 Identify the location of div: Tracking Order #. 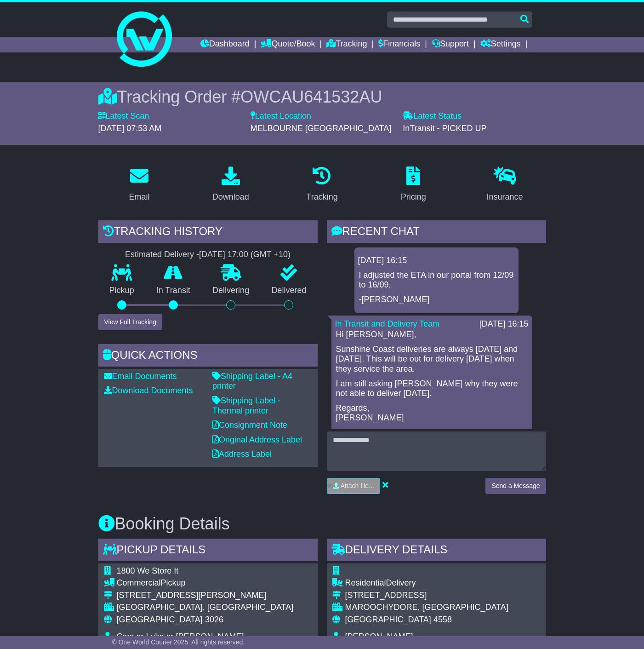
(322, 97).